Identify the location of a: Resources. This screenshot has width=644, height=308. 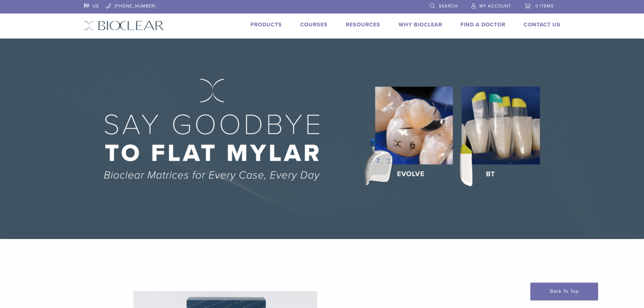
(363, 24).